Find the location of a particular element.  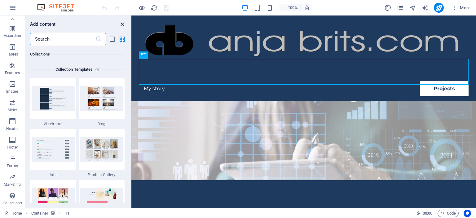

button: Code is located at coordinates (448, 213).